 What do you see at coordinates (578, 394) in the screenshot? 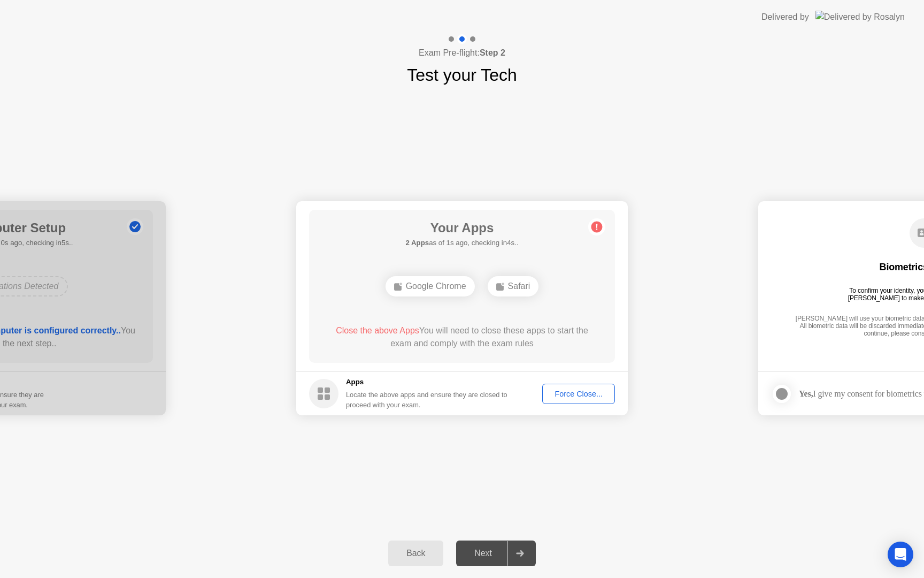
I see `button: Force Close...` at bounding box center [578, 394].